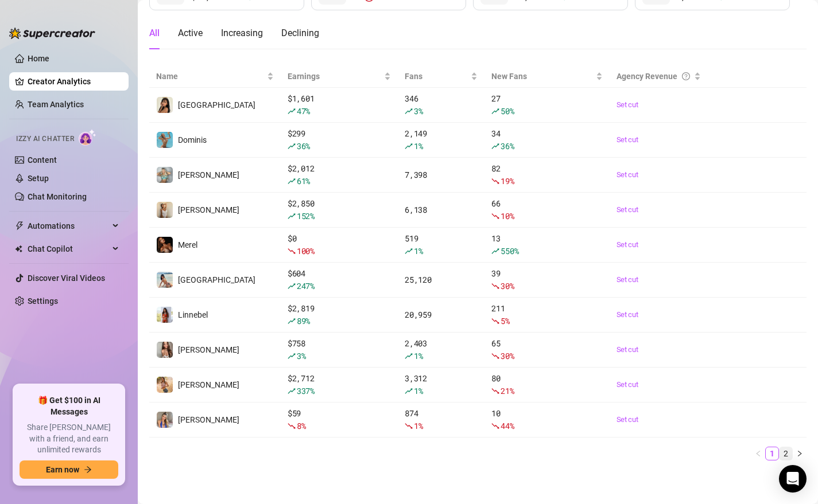  What do you see at coordinates (542, 76) in the screenshot?
I see `span: New Fans` at bounding box center [542, 76].